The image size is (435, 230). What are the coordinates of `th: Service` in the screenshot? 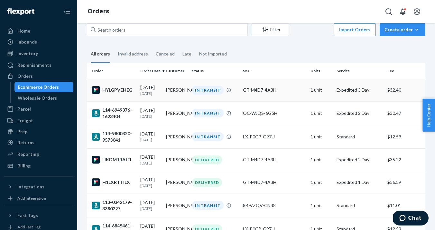 It's located at (360, 71).